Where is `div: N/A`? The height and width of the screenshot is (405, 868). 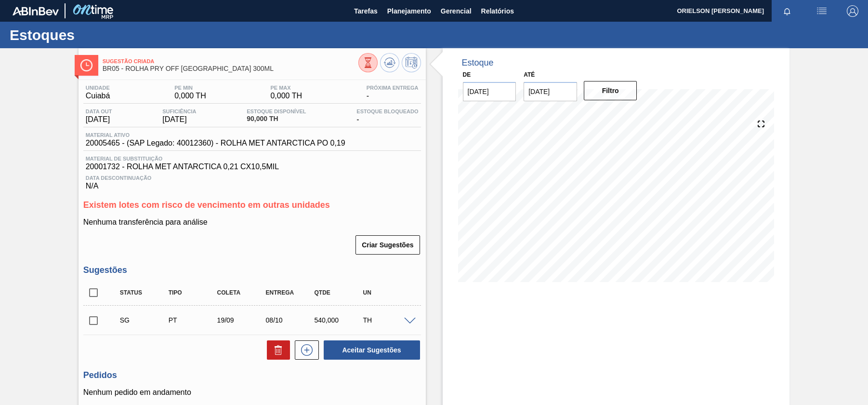 div: N/A is located at coordinates (252, 181).